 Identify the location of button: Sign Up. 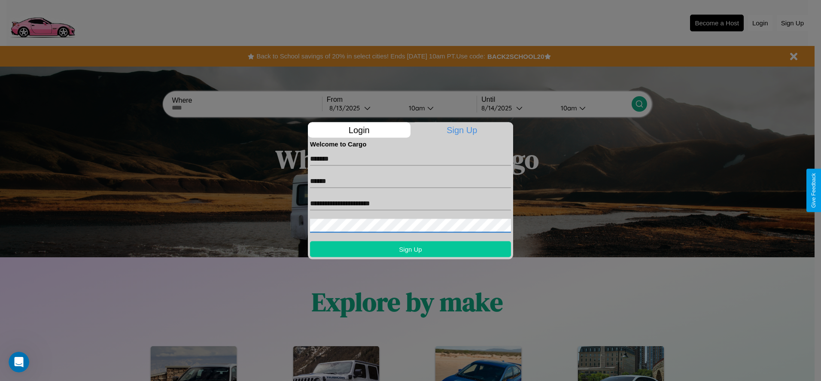
(411, 249).